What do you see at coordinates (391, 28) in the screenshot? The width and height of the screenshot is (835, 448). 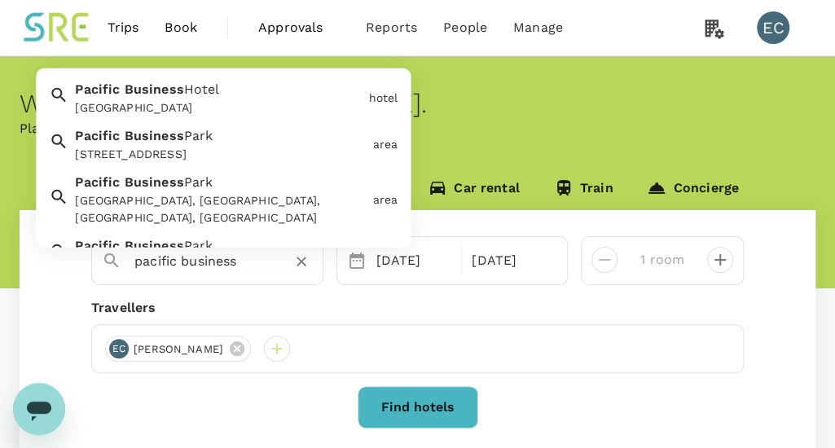 I see `span: Reports` at bounding box center [391, 28].